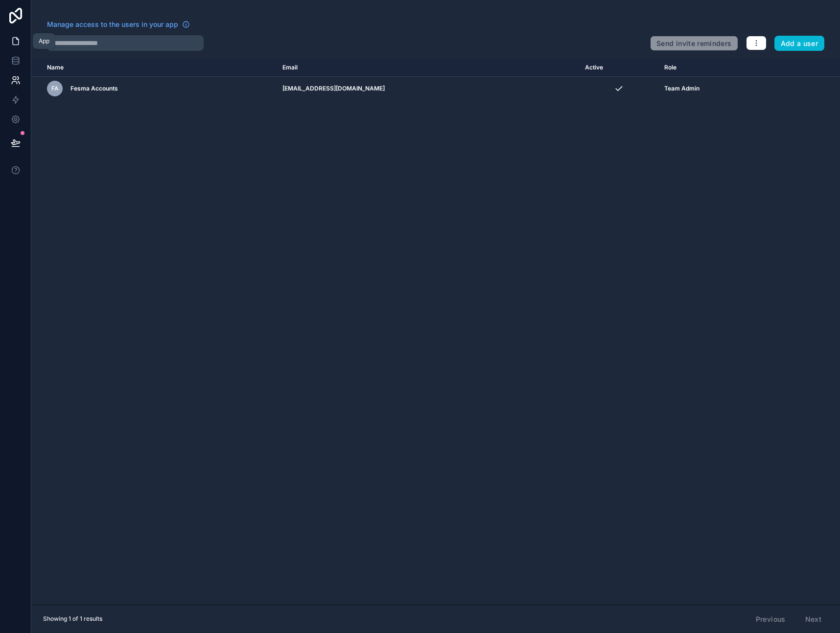  Describe the element at coordinates (435, 332) in the screenshot. I see `div: scrollable content` at that location.